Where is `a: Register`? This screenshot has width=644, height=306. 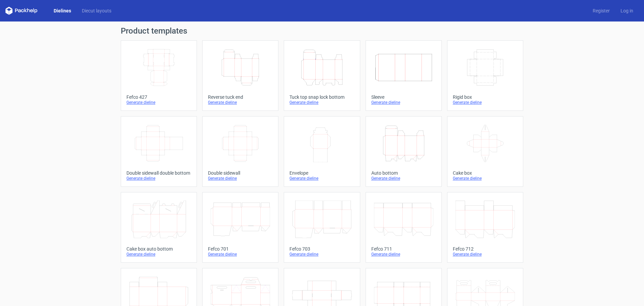
a: Register is located at coordinates (601, 11).